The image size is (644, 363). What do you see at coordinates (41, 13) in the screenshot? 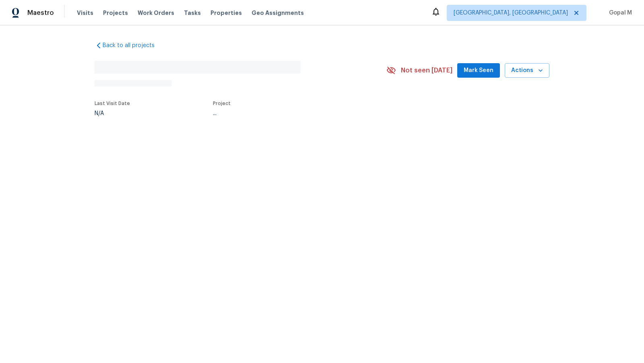
I see `span: Maestro` at bounding box center [41, 13].